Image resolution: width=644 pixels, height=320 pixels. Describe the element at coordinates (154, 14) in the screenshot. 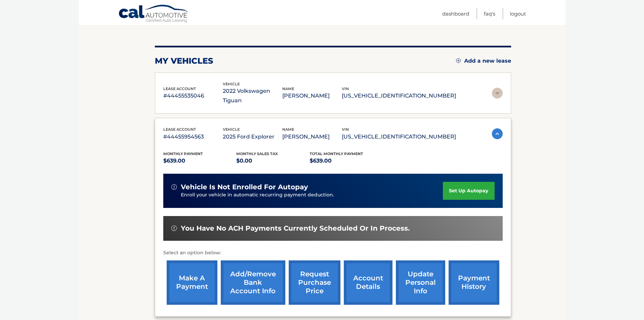

I see `a: Cal Automotive` at that location.